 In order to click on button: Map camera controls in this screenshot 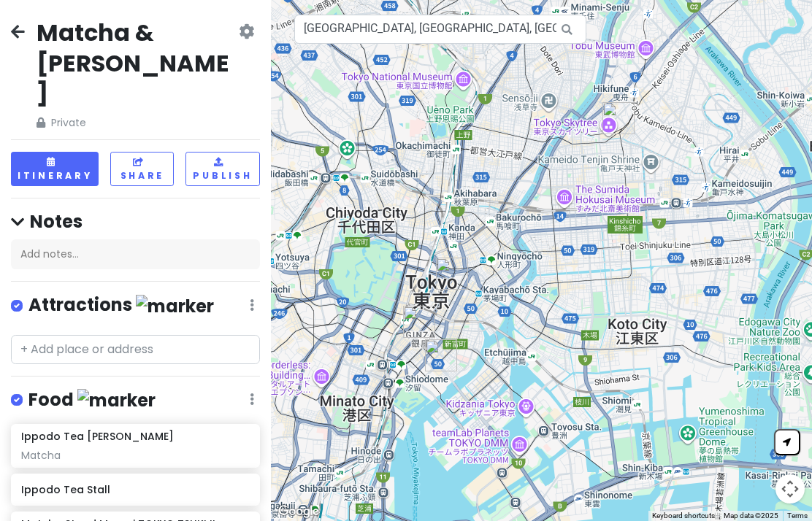, I will do `click(790, 489)`.